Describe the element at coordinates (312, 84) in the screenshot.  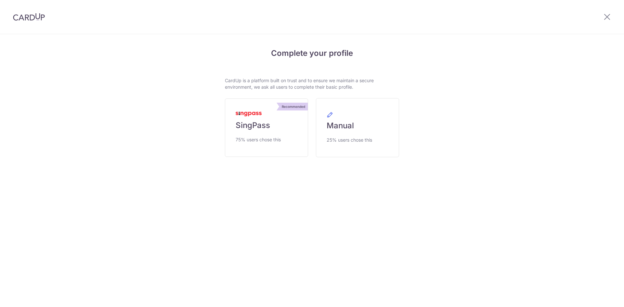
I see `p: CardUp is a platform built on trust and to ensure we maintain a secure environment, we ask all us...` at that location.